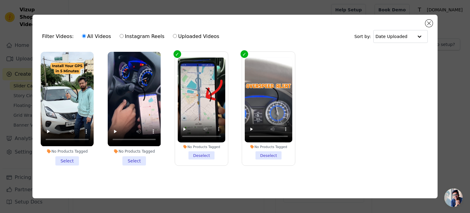  What do you see at coordinates (196, 36) in the screenshot?
I see `label: Uploaded Videos` at bounding box center [196, 36].